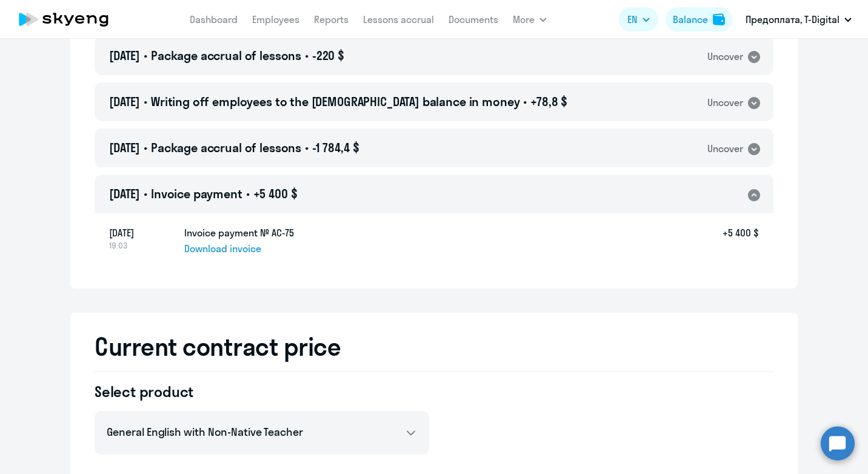 The width and height of the screenshot is (868, 474). Describe the element at coordinates (691, 19) in the screenshot. I see `div: Balance` at that location.